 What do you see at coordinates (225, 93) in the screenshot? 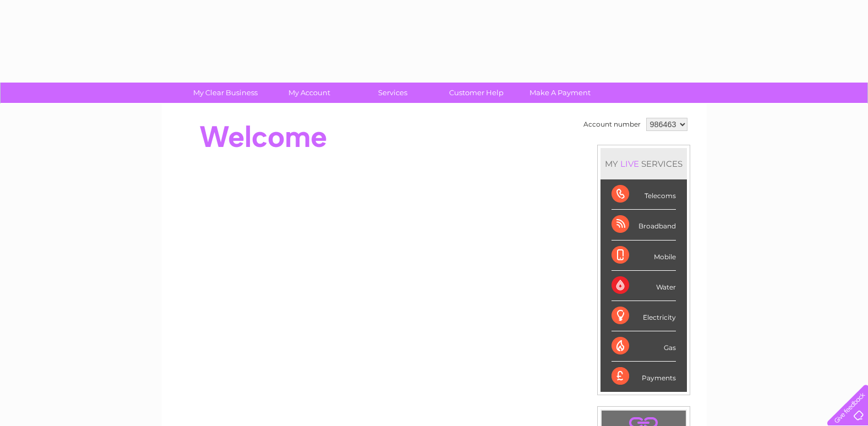
I see `a: My Clear Business` at bounding box center [225, 93].